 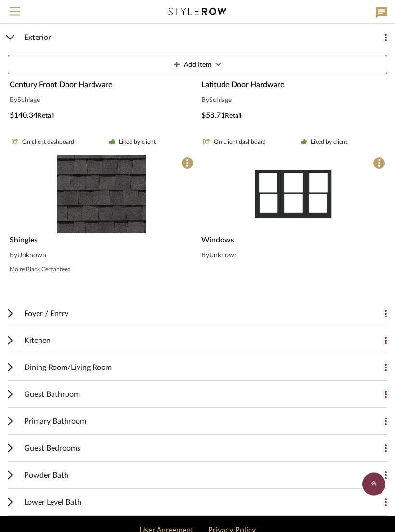 What do you see at coordinates (38, 38) in the screenshot?
I see `span: Exterior` at bounding box center [38, 38].